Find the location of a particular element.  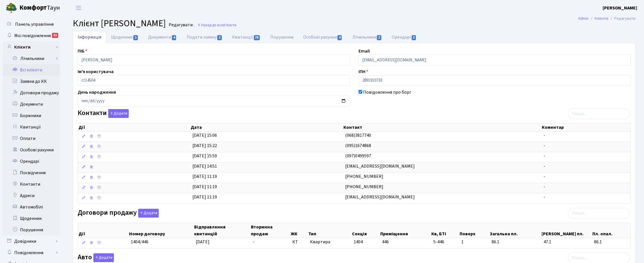

small: Редагувати . is located at coordinates (181, 25).